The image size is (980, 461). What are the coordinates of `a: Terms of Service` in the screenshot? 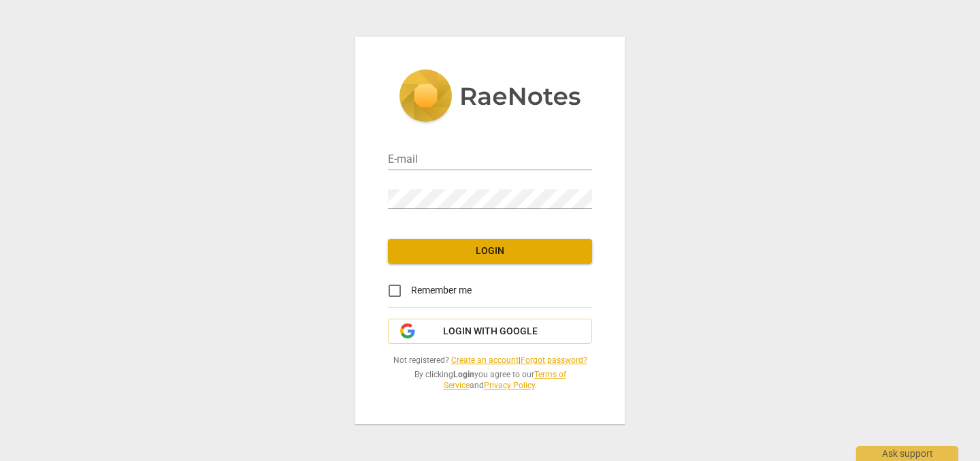 It's located at (505, 380).